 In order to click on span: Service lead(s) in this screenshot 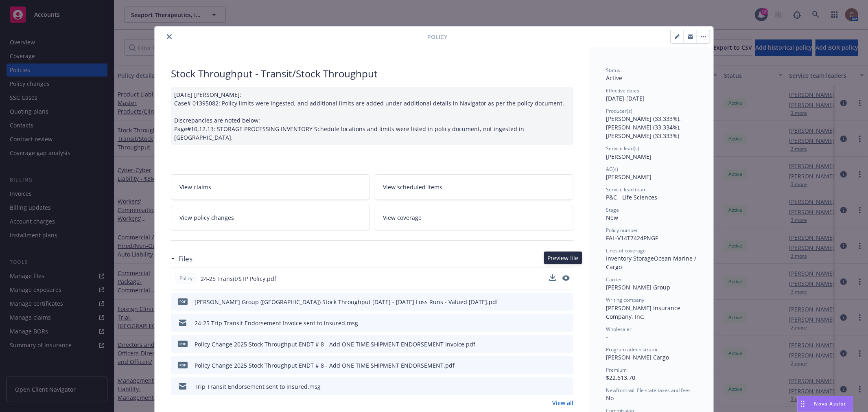, I will do `click(623, 148)`.